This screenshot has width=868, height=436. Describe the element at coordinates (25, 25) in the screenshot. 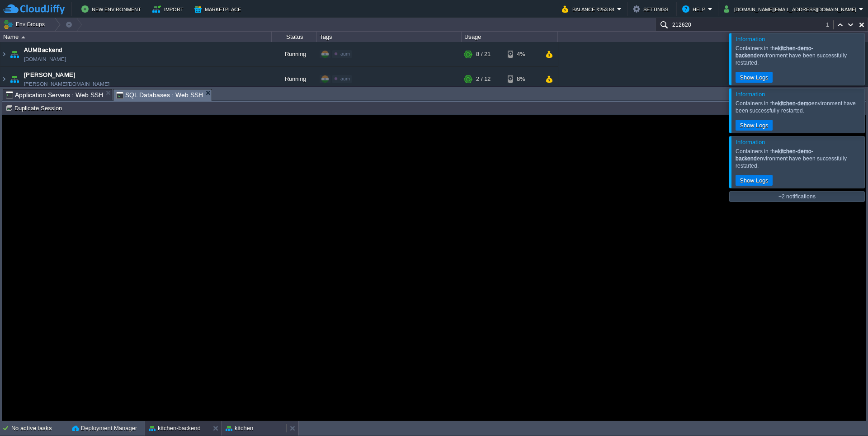

I see `button: Env Groups` at that location.